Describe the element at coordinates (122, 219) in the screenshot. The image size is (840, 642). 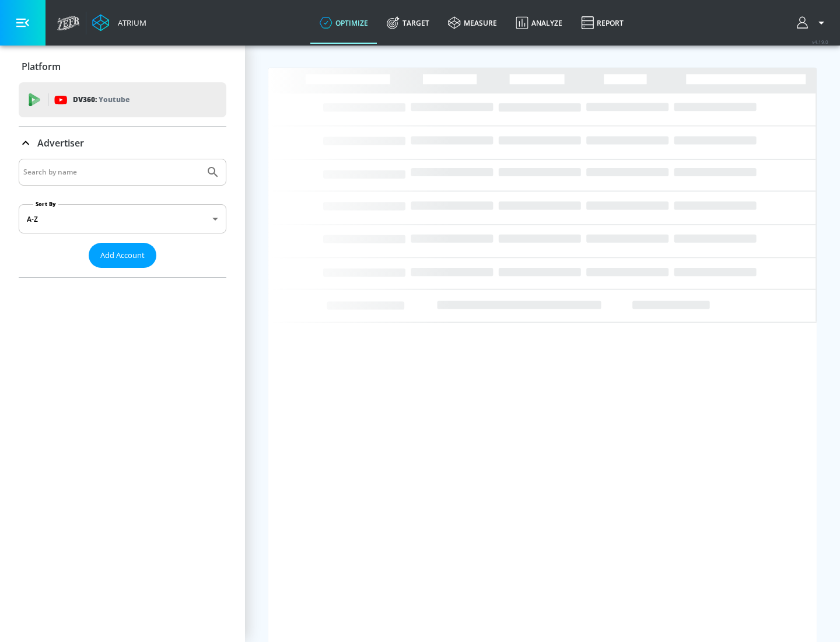
I see `div: A-Z` at that location.